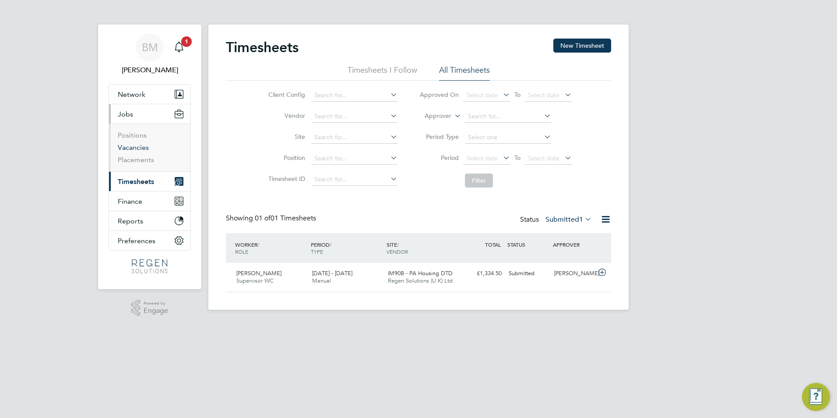  What do you see at coordinates (179, 47) in the screenshot?
I see `a: 1` at bounding box center [179, 47].